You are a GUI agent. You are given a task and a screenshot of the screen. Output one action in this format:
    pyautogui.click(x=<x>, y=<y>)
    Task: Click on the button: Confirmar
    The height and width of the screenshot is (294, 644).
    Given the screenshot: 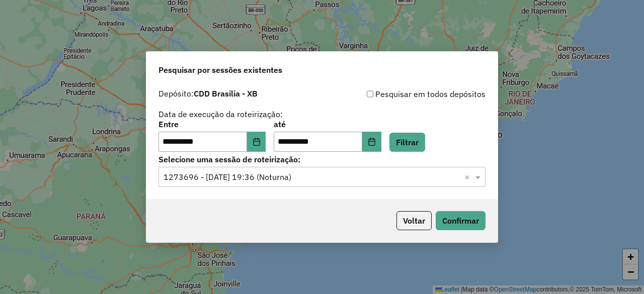 What is the action you would take?
    pyautogui.click(x=460, y=221)
    